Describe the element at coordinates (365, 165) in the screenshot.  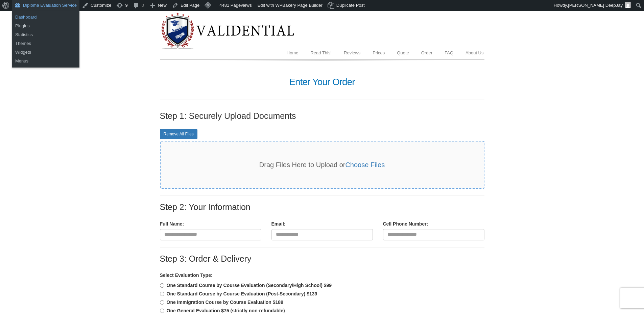
I see `a: Choose Files` at that location.